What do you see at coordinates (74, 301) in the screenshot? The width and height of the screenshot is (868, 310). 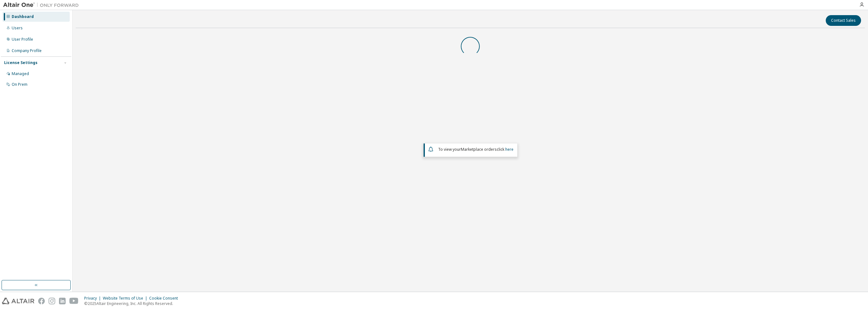 I see `img: youtube.svg` at bounding box center [74, 301].